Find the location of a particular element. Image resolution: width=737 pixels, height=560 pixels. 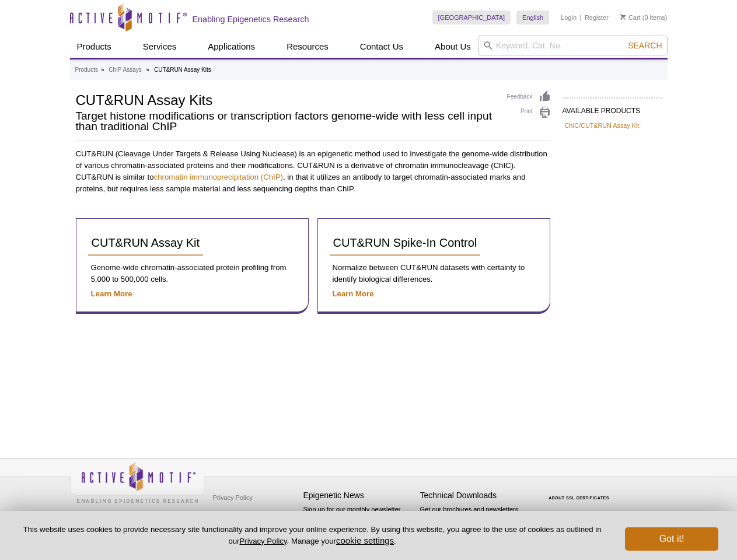

a: ChIP Assays is located at coordinates (125, 70).